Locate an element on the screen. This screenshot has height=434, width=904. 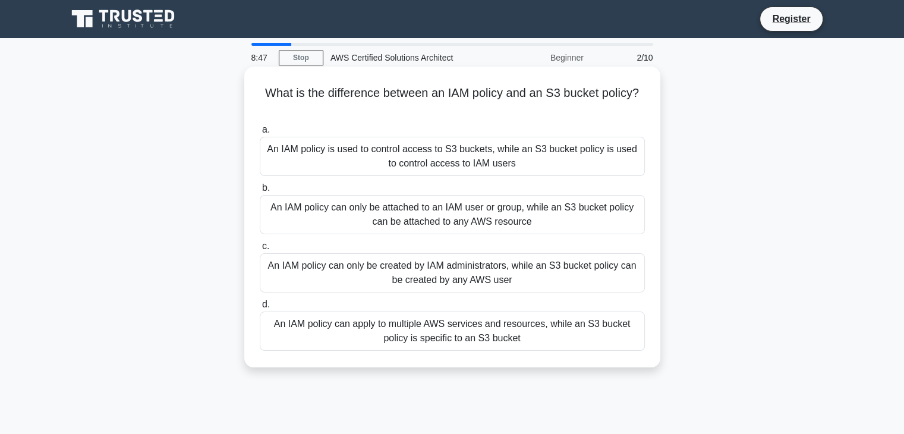
div: An IAM policy can only be attached to an IAM user or group, while an S3 bucket policy can be atta... is located at coordinates (452, 214).